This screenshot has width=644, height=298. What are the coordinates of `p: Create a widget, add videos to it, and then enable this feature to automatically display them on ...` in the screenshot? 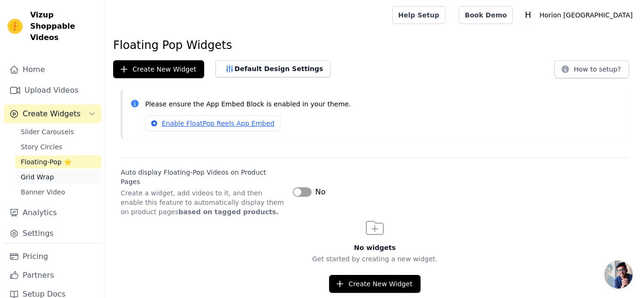 It's located at (202, 202).